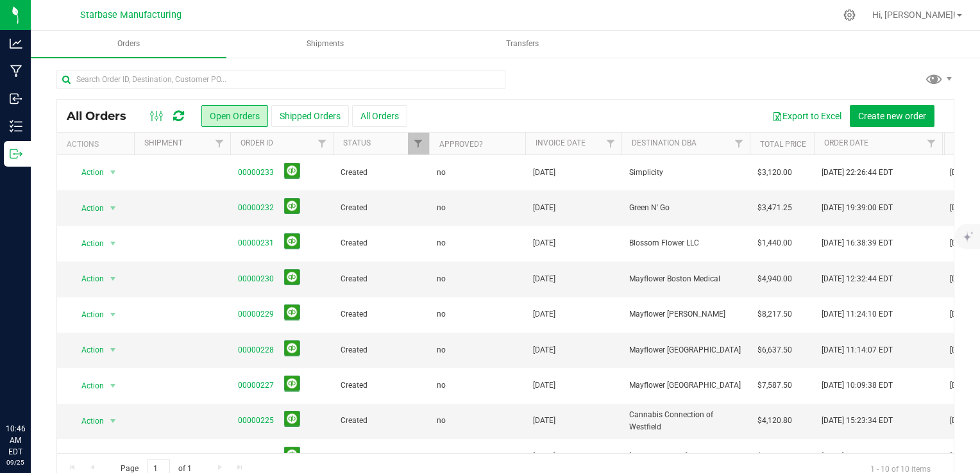 The width and height of the screenshot is (980, 473). I want to click on span: $1,440.00, so click(774, 243).